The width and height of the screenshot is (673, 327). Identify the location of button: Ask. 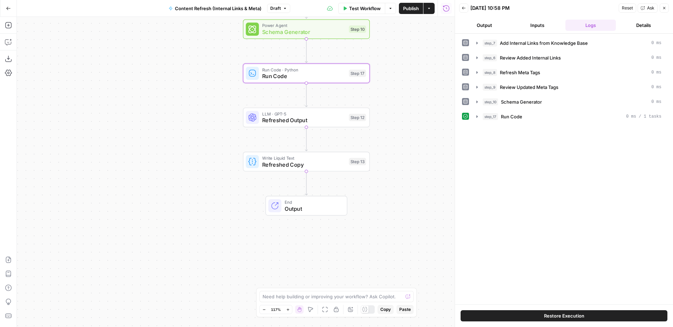
(647, 8).